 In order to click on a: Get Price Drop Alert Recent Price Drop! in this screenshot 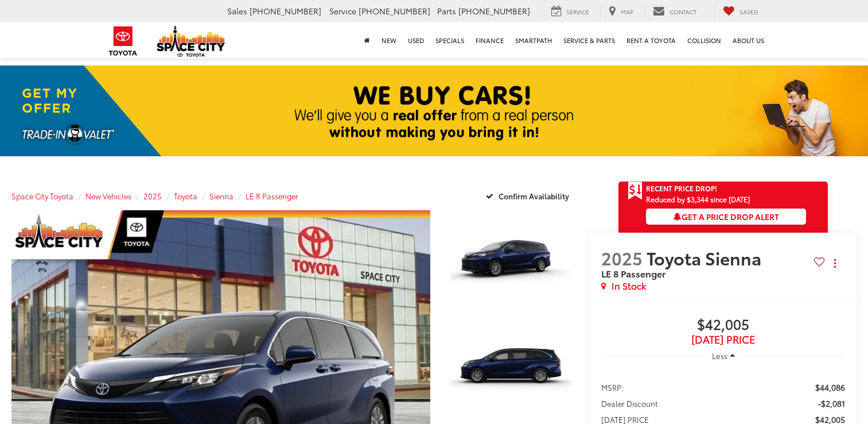, I will do `click(723, 188)`.